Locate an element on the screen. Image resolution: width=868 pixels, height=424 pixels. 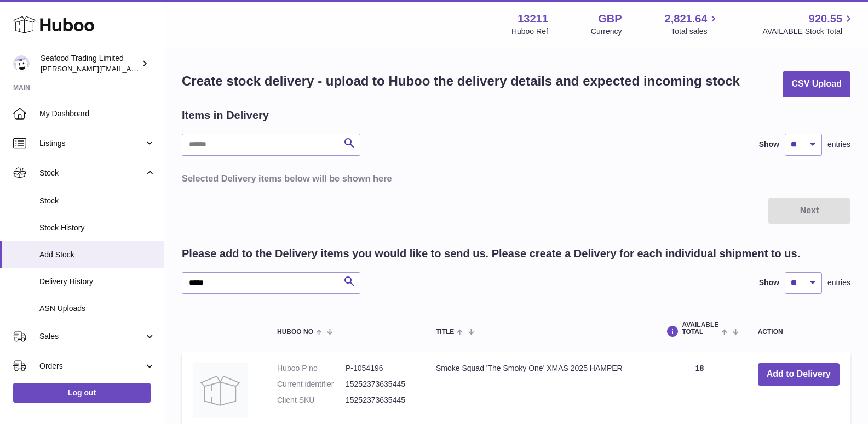
span: ASN Uploads is located at coordinates (98, 308).